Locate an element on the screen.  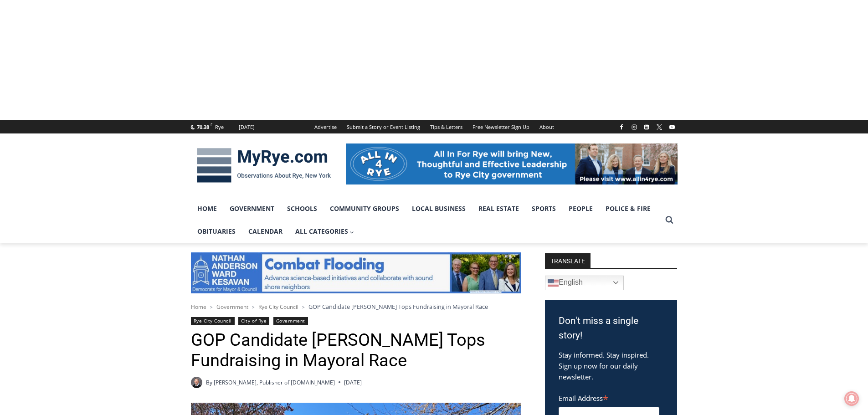
a: City of Rye is located at coordinates (254, 321).